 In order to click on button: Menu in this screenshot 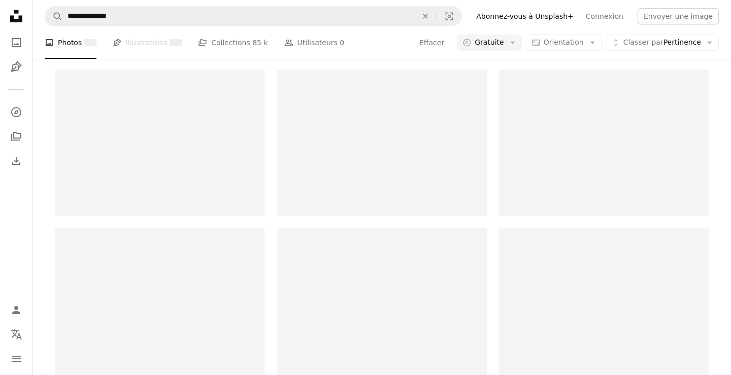, I will do `click(16, 359)`.